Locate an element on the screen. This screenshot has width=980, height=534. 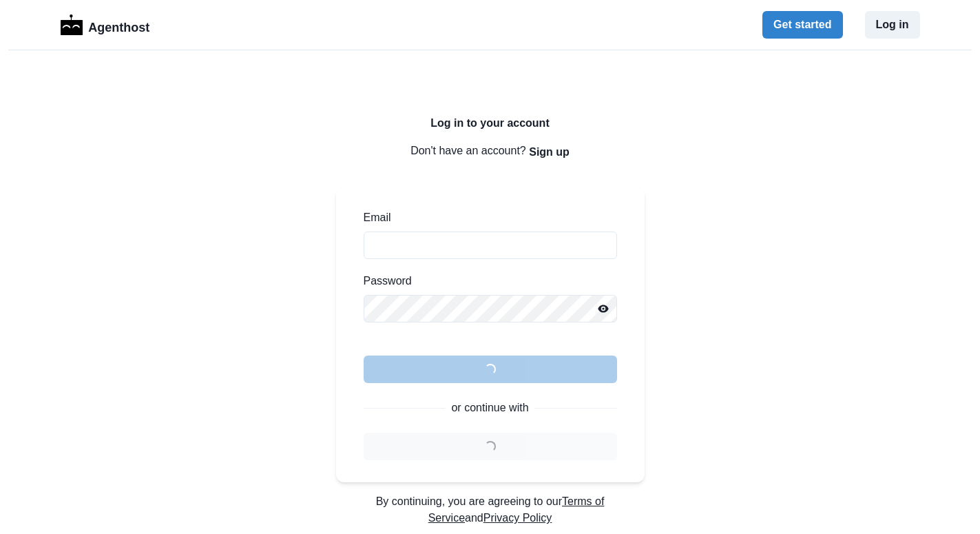
a: Get started is located at coordinates (802, 25).